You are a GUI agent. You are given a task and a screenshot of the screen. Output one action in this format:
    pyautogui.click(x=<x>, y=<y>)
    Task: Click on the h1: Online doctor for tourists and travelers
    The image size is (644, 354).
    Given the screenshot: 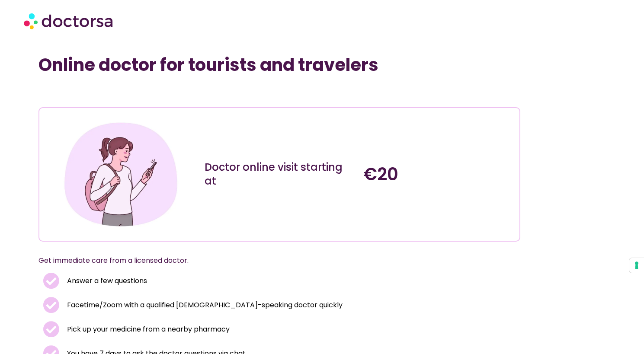 What is the action you would take?
    pyautogui.click(x=280, y=65)
    